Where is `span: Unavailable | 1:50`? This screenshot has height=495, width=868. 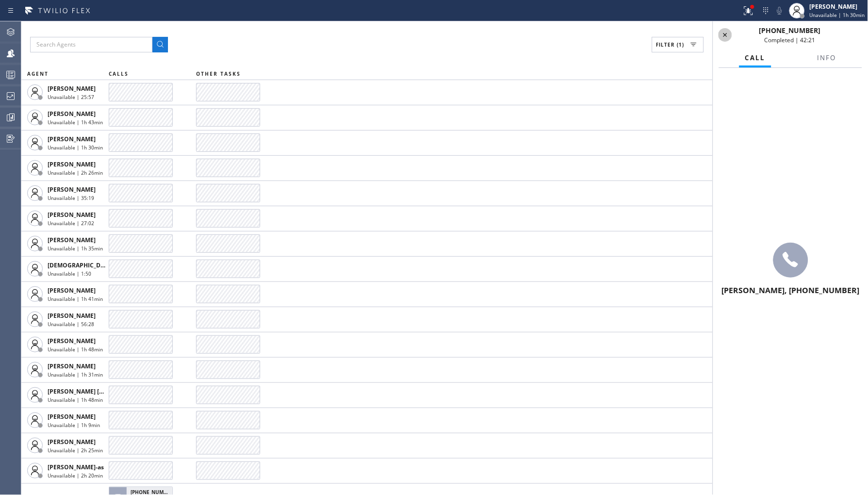
span: Unavailable | 1:50 is located at coordinates (69, 274).